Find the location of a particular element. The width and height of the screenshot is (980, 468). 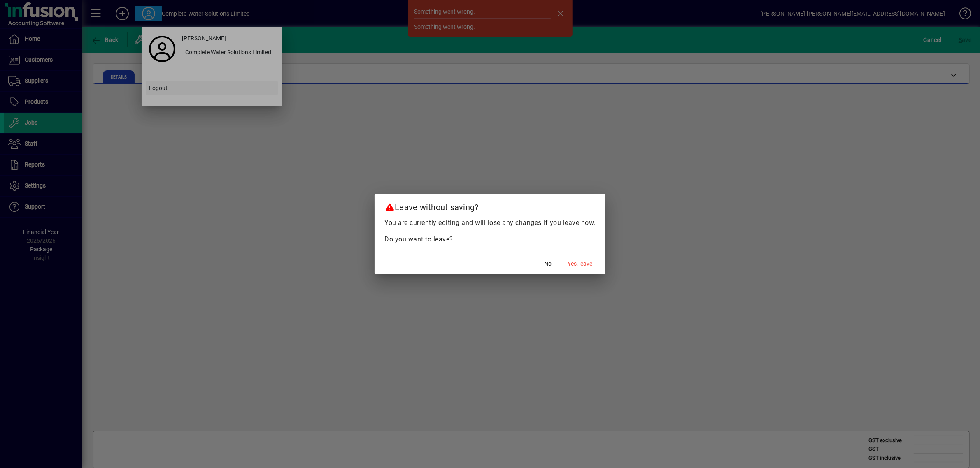

button: No is located at coordinates (548, 263).